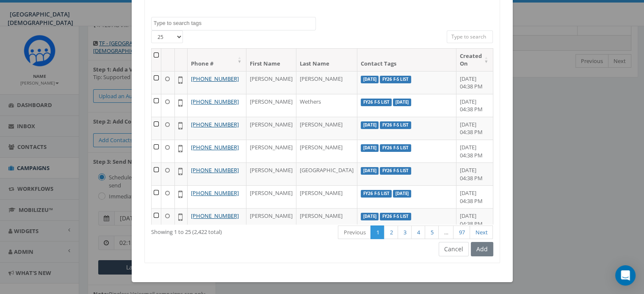 The image size is (644, 294). Describe the element at coordinates (235, 23) in the screenshot. I see `textarea: Search` at that location.